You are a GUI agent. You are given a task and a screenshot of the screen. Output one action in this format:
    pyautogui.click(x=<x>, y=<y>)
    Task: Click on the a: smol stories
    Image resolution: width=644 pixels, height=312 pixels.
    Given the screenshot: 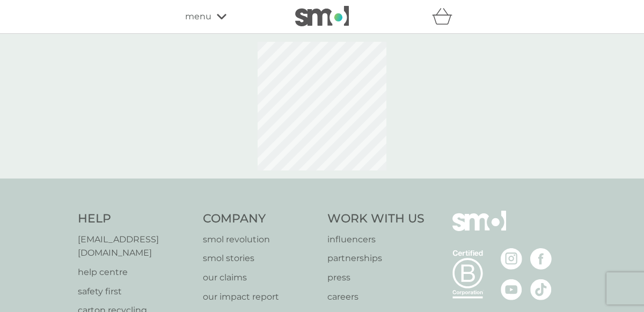 What is the action you would take?
    pyautogui.click(x=260, y=258)
    